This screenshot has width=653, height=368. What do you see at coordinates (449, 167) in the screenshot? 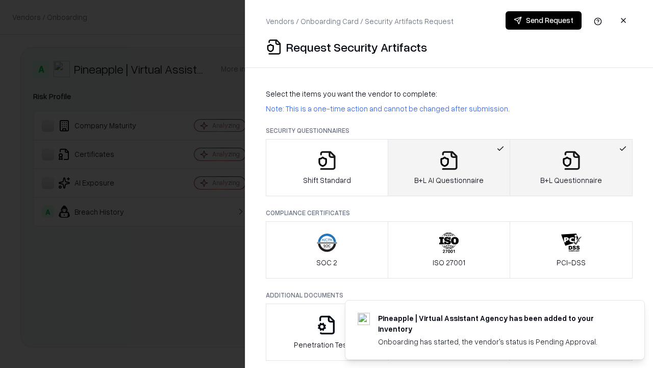
I see `button: B+L AI Questionnaire` at bounding box center [449, 167].